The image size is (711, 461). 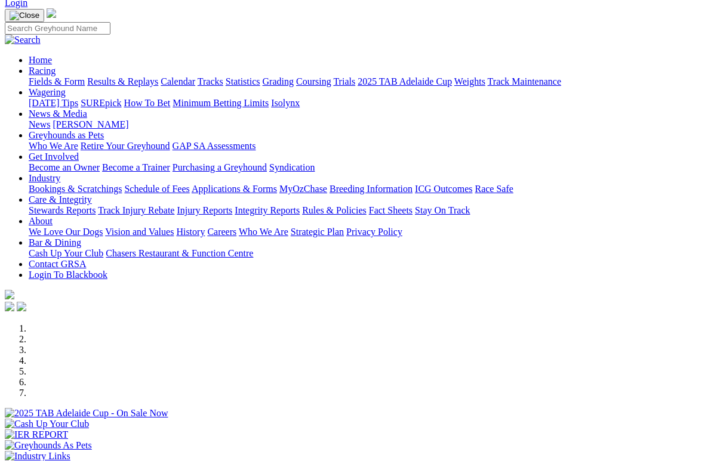 What do you see at coordinates (44, 178) in the screenshot?
I see `a: Industry` at bounding box center [44, 178].